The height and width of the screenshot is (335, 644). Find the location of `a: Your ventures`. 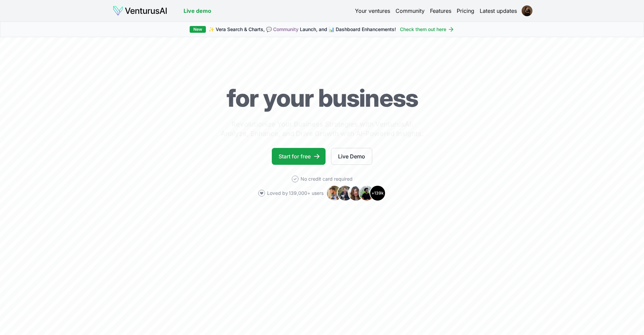

a: Your ventures is located at coordinates (373, 11).